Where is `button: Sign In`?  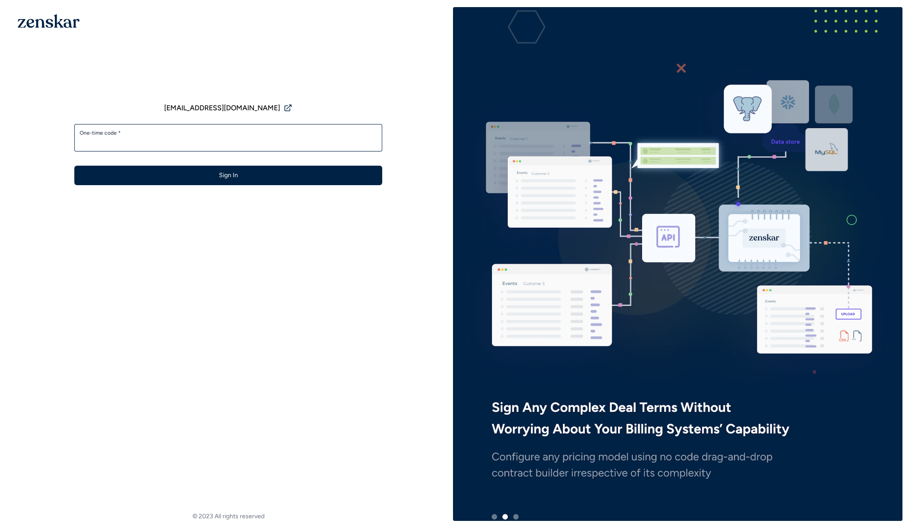
button: Sign In is located at coordinates (228, 175).